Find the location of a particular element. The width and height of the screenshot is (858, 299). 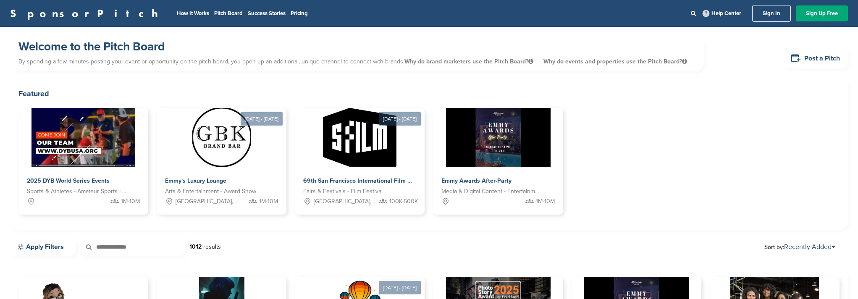

span: 69th San Francisco International Film Festival is located at coordinates (366, 181).